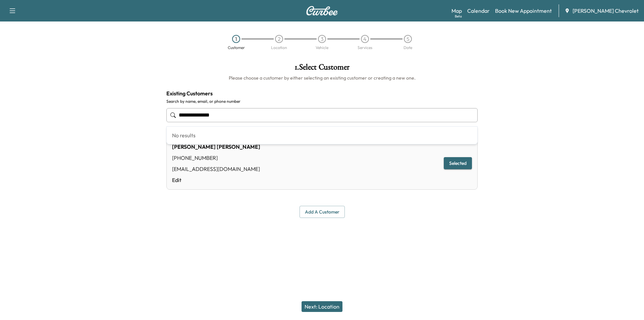  Describe the element at coordinates (236, 48) in the screenshot. I see `div: Customer` at that location.